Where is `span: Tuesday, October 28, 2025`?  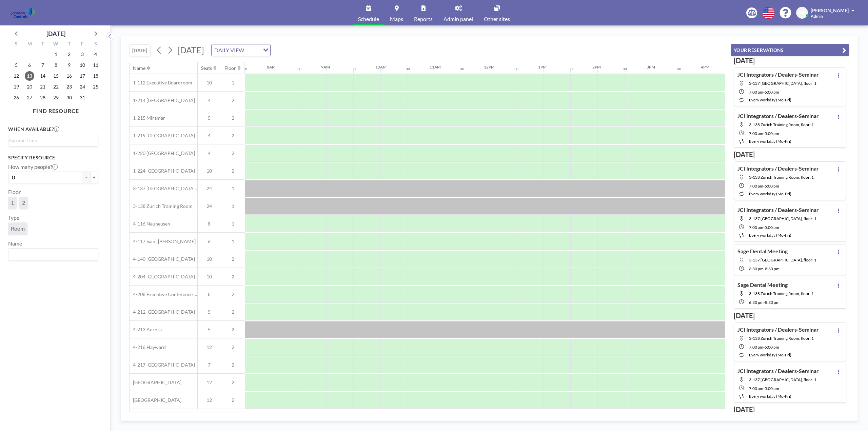 span: Tuesday, October 28, 2025 is located at coordinates (43, 98).